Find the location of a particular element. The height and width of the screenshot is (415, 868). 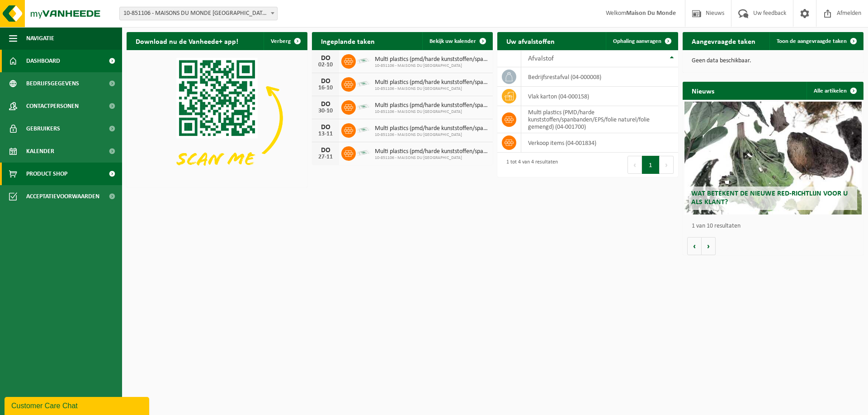

button: 1 is located at coordinates (651, 165).